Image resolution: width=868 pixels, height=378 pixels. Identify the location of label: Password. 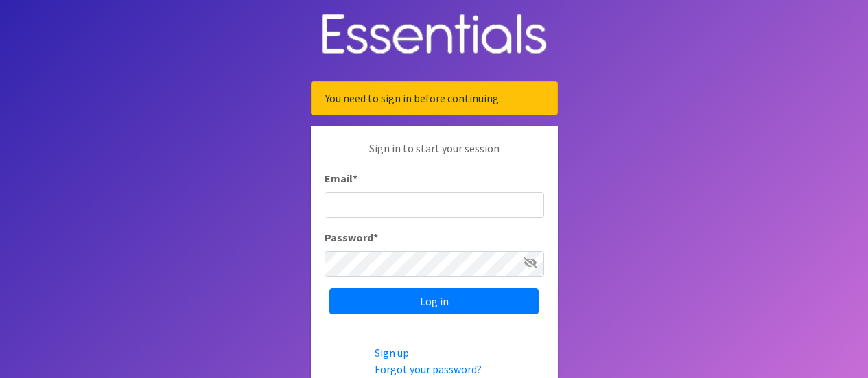
(351, 238).